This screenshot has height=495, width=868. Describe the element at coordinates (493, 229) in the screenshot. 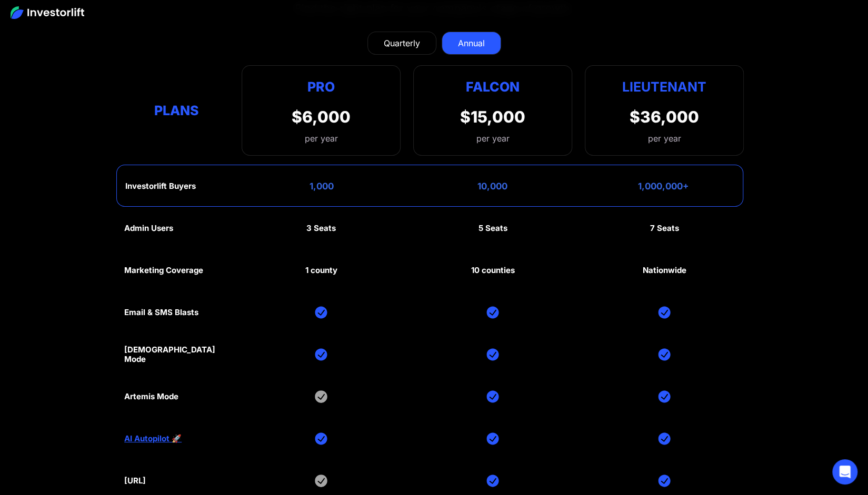

I see `div: 5 Seats` at that location.